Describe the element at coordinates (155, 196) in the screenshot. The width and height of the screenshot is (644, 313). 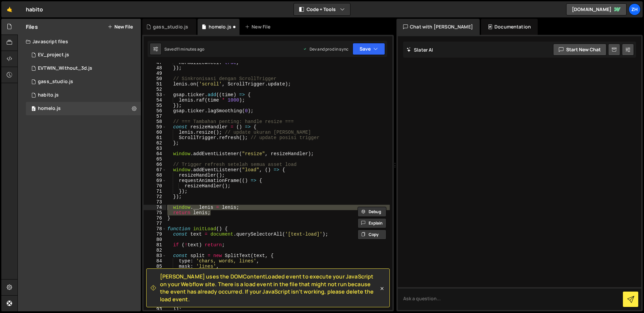
I see `div: 72` at that location.